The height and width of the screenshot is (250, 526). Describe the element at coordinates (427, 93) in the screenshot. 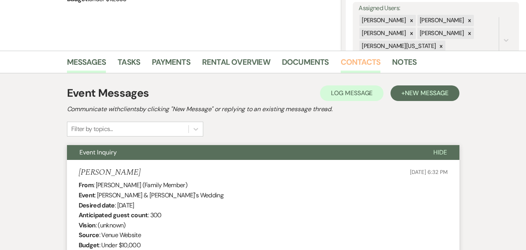

I see `span: New Message` at that location.